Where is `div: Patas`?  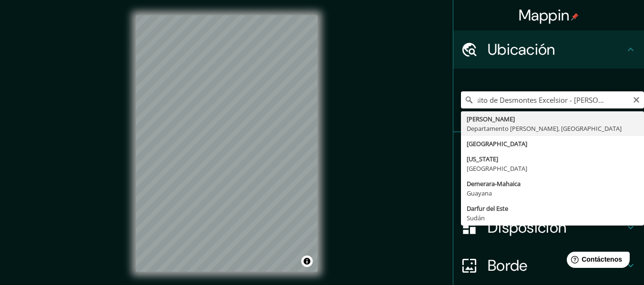 div: Patas is located at coordinates (549, 151).